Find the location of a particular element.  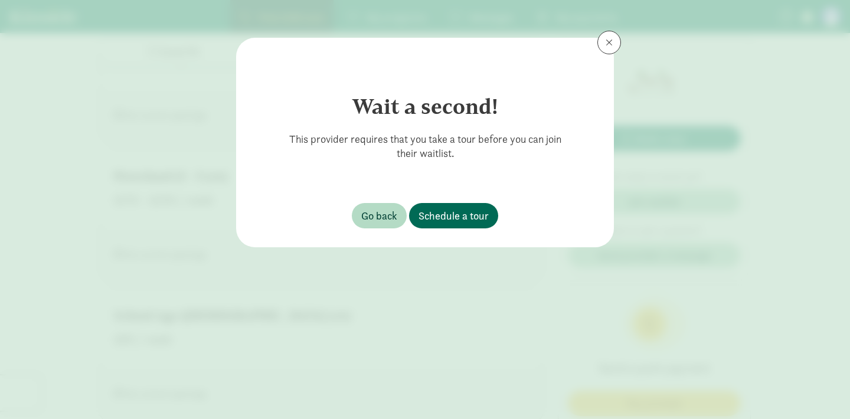

button: Go back is located at coordinates (379, 215).